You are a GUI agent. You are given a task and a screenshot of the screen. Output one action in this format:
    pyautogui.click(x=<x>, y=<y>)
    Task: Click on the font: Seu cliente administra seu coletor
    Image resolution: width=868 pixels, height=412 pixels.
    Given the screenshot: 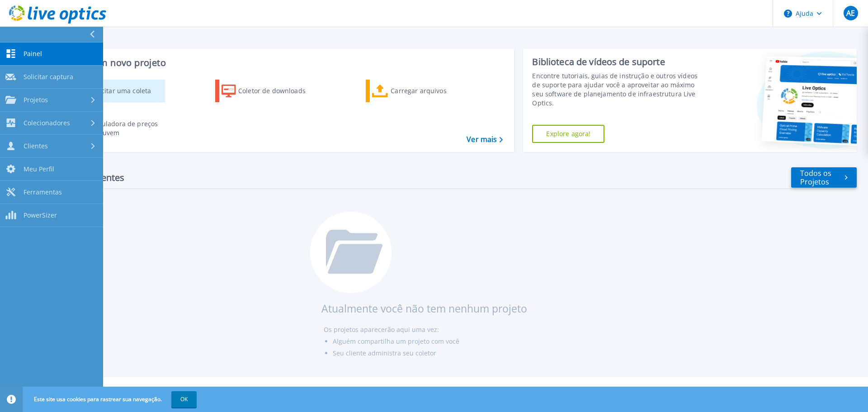 What is the action you would take?
    pyautogui.click(x=384, y=352)
    